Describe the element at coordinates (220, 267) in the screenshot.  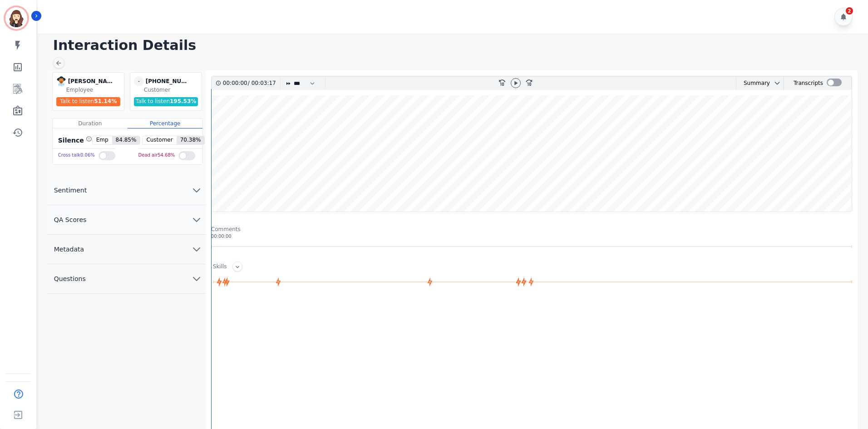
I see `div: Skills` at that location.